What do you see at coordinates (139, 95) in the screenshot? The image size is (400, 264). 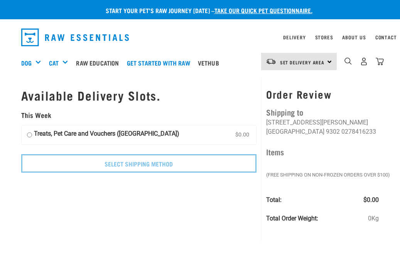 I see `h1: Available Delivery Slots.` at bounding box center [139, 95].